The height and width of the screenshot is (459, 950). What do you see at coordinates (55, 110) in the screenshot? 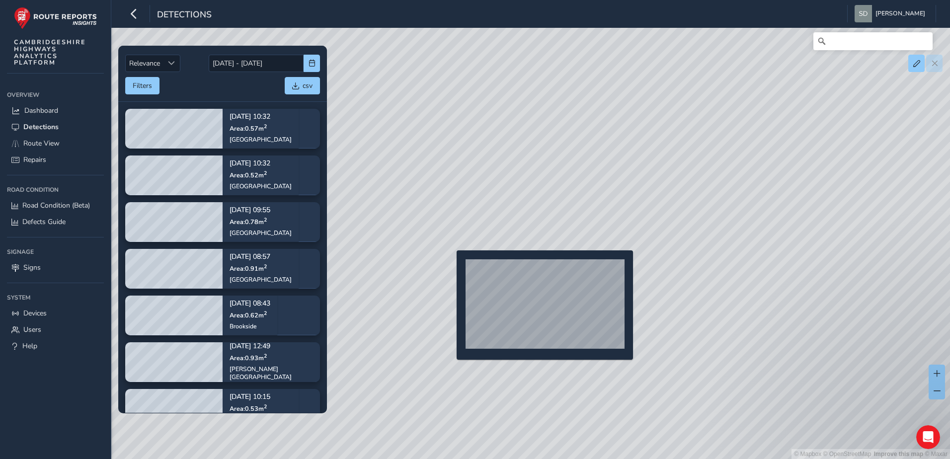
I see `a: Dashboard` at bounding box center [55, 110].